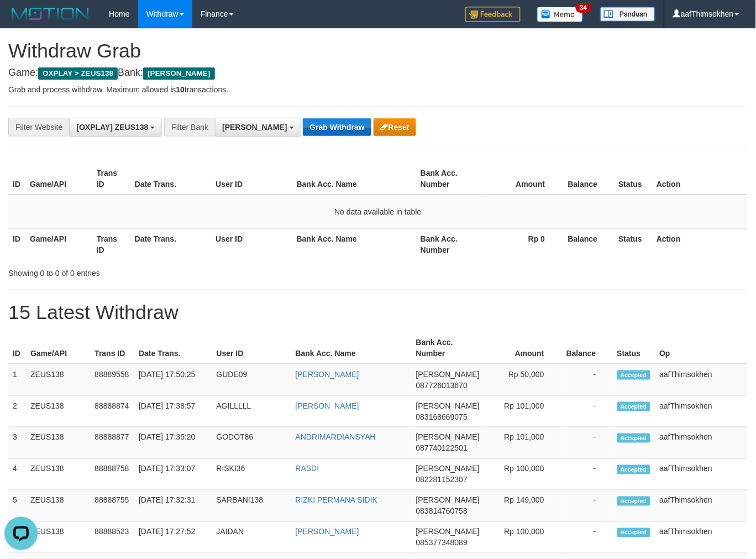 This screenshot has width=756, height=559. Describe the element at coordinates (441, 417) in the screenshot. I see `span: Copy 083168669075 to clipboard` at that location.